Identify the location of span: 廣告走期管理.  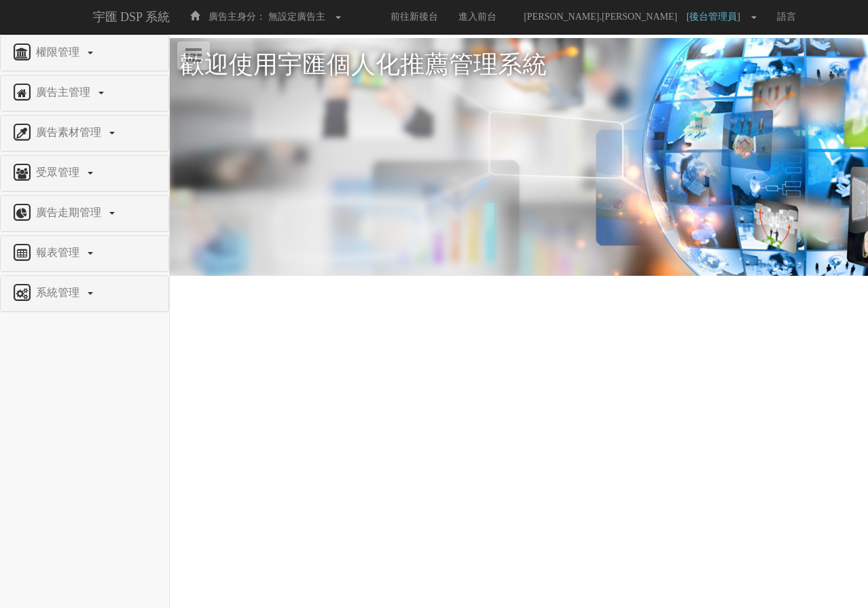
(70, 212).